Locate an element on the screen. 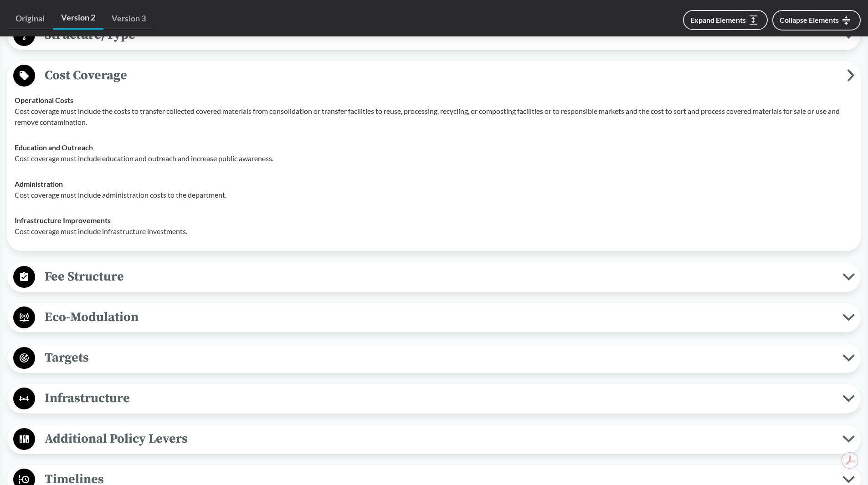 This screenshot has height=485, width=868. button: Infrastructure is located at coordinates (434, 399).